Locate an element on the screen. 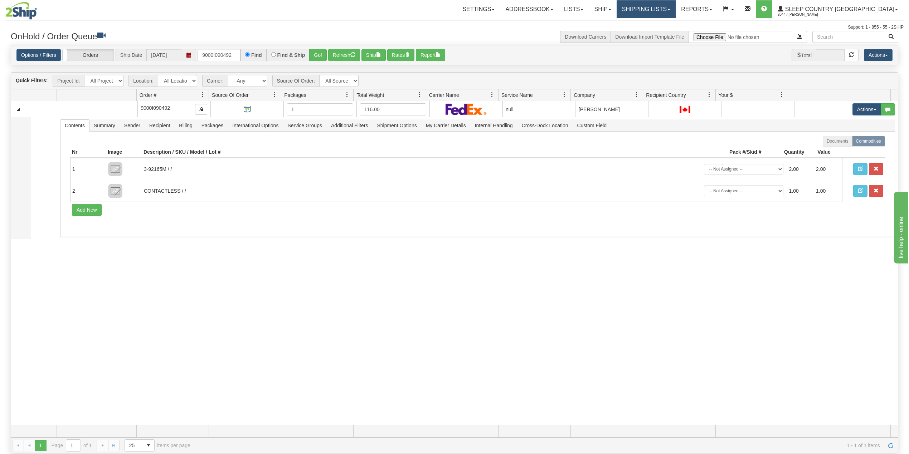  button: Go! is located at coordinates (318, 55).